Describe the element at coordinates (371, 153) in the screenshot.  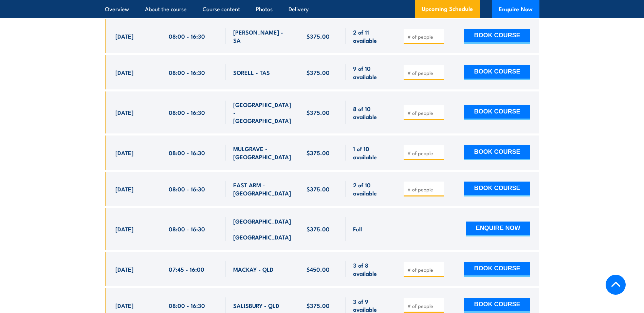
I see `span: 1 of 10 available` at that location.